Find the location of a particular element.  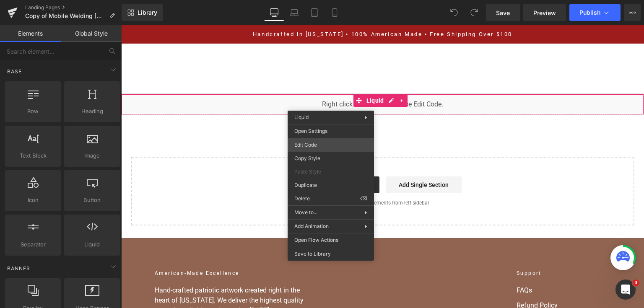

span: Save to Library is located at coordinates (331, 254).